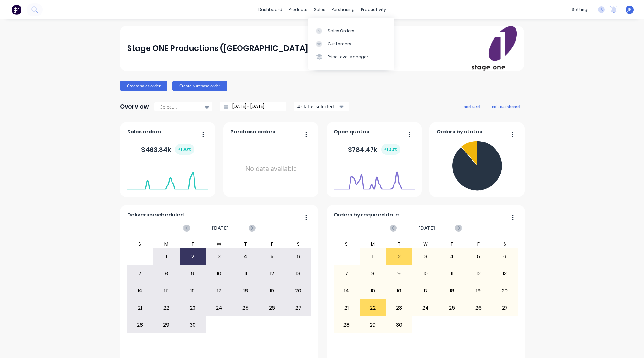  What do you see at coordinates (321, 107) in the screenshot?
I see `button: 4 status selected` at bounding box center [321, 107].